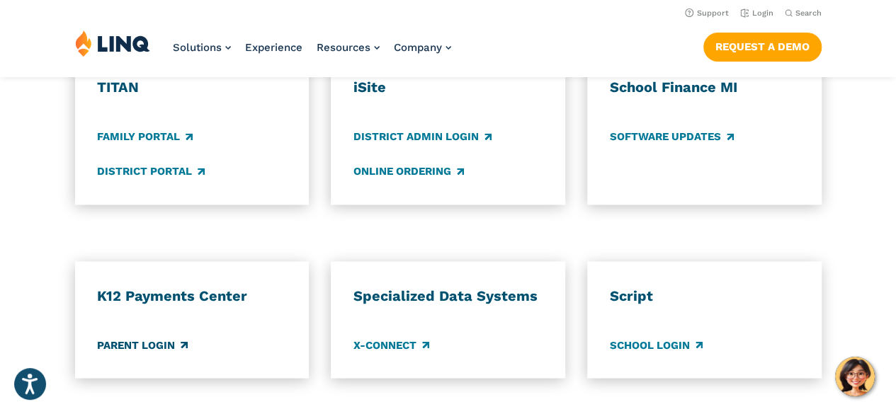  I want to click on h3: Specialized Data Systems, so click(448, 296).